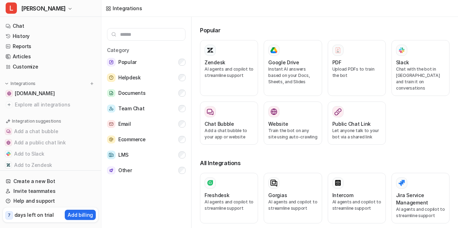 The image size is (458, 228). Describe the element at coordinates (229, 123) in the screenshot. I see `button: Chat BubbleAdd a chat bubble to your app or website` at that location.